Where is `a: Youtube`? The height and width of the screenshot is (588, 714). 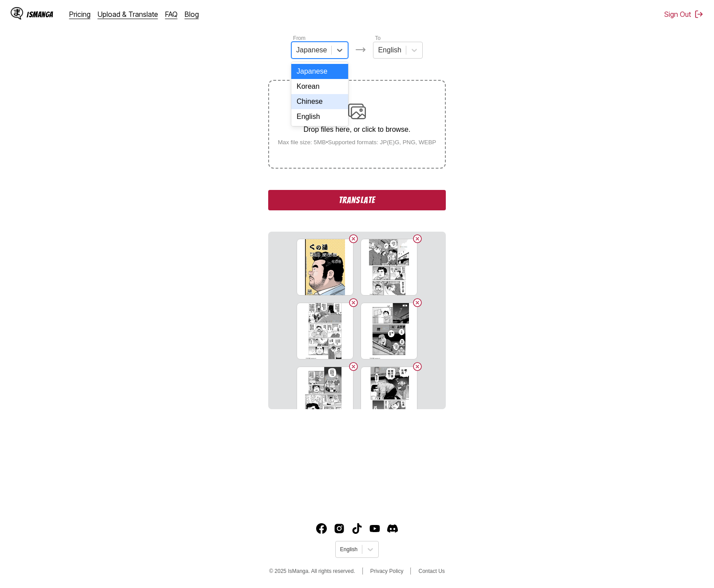
a: Youtube is located at coordinates (375, 528).